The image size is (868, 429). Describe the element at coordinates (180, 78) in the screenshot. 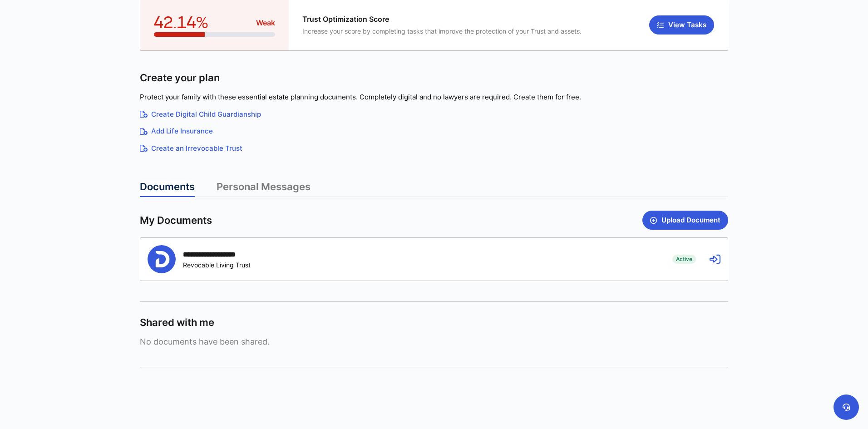

I see `span: Create your plan` at that location.